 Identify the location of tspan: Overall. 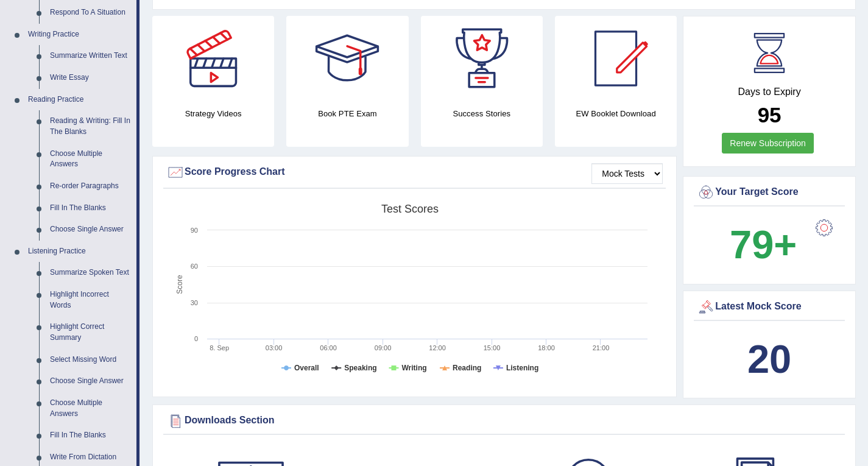
(306, 368).